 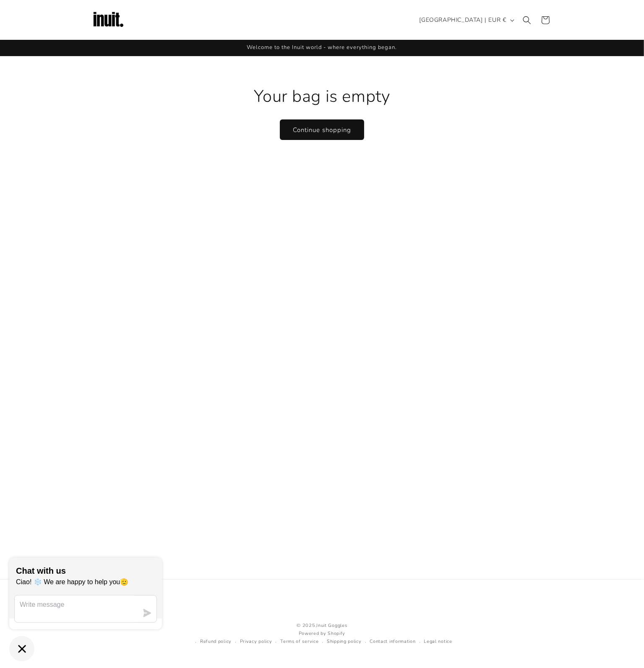 I want to click on a: Terms of service, so click(x=299, y=642).